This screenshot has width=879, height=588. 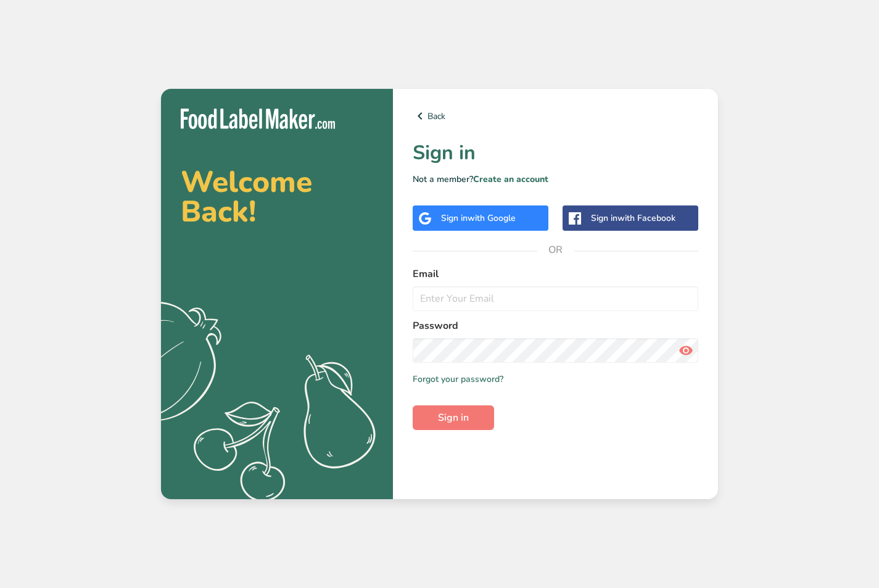 What do you see at coordinates (555, 116) in the screenshot?
I see `a: Back` at bounding box center [555, 116].